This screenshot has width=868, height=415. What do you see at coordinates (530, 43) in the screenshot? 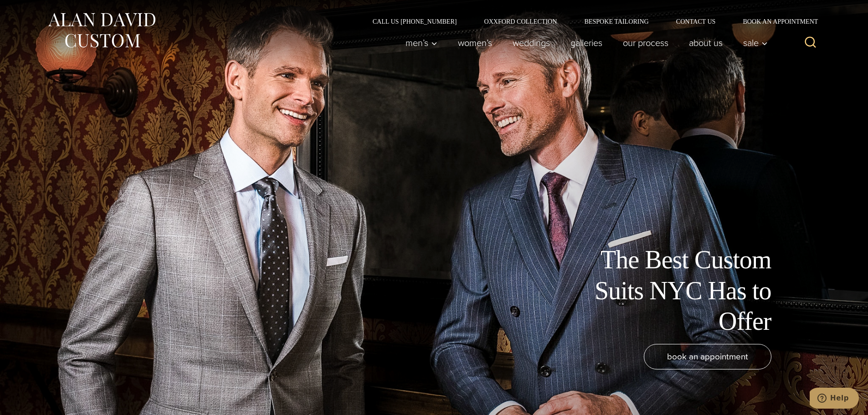
I see `a: weddings` at bounding box center [530, 43].